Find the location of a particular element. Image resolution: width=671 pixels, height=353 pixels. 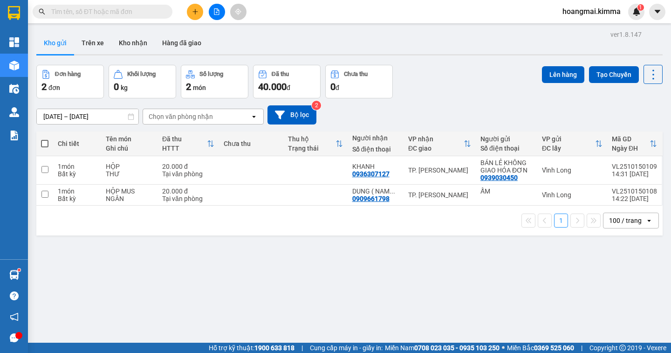

span: món is located at coordinates (200, 88).